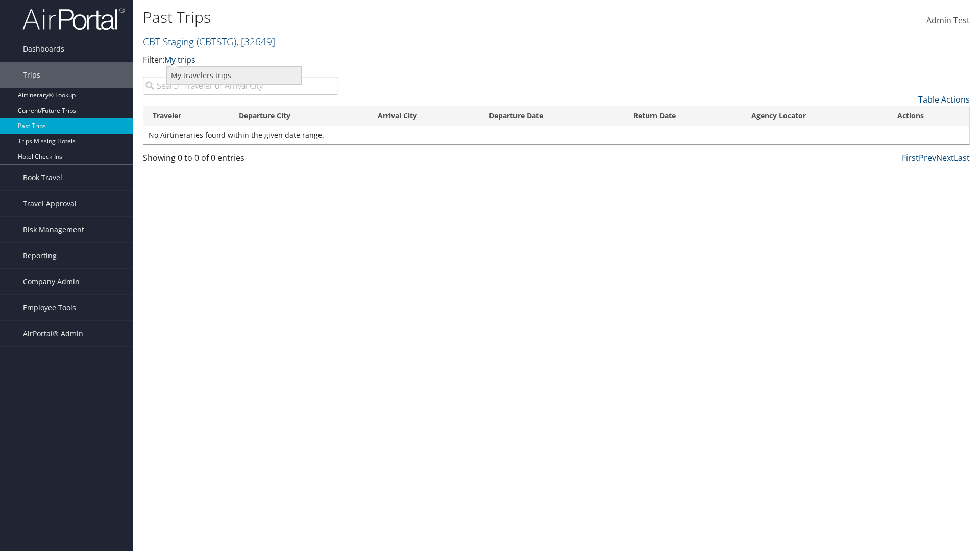 The height and width of the screenshot is (551, 980). I want to click on th: Traveler: activate to sort column ascending, so click(186, 116).